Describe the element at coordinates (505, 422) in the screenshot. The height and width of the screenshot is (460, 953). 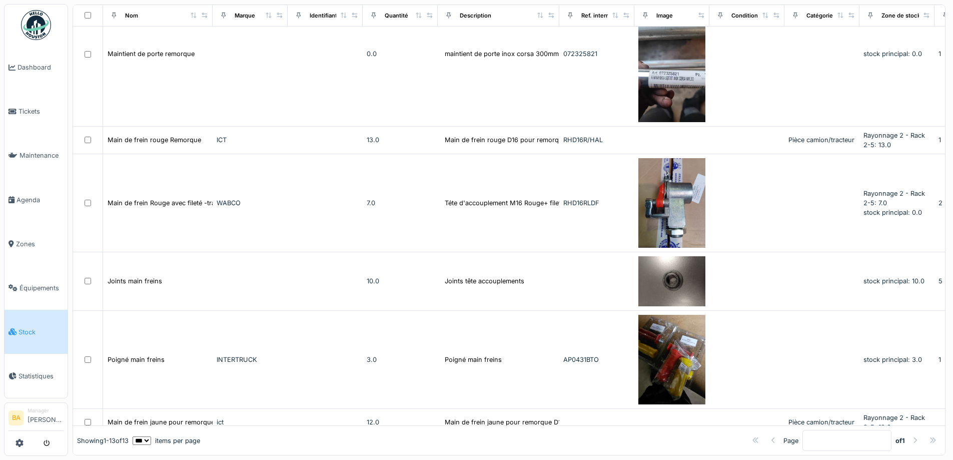
I see `div: Main de frein jaune pour remorque D16` at that location.